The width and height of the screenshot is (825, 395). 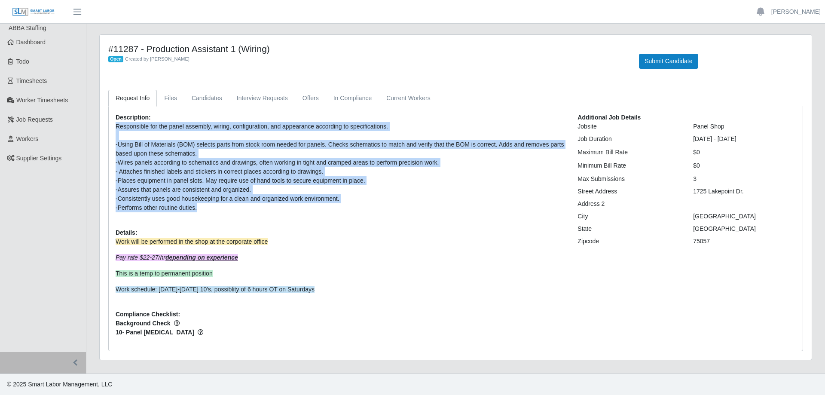 What do you see at coordinates (207, 98) in the screenshot?
I see `a: Candidates` at bounding box center [207, 98].